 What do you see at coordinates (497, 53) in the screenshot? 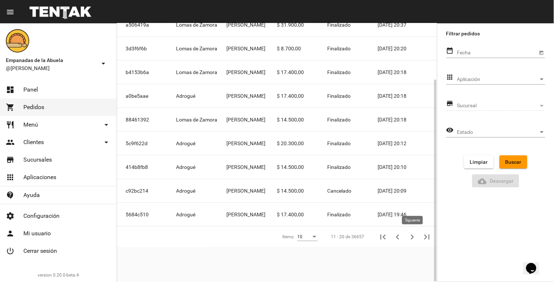
I see `input: Fecha` at bounding box center [497, 53].